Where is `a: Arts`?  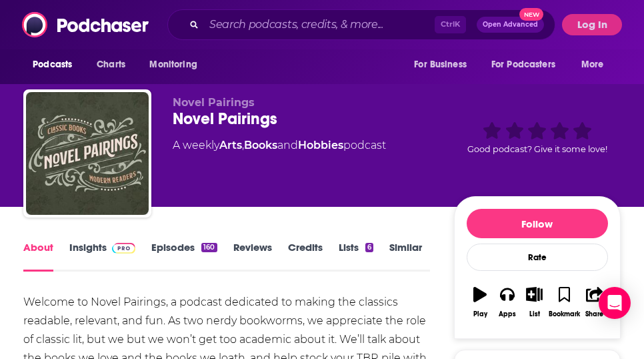 a: Arts is located at coordinates (231, 144).